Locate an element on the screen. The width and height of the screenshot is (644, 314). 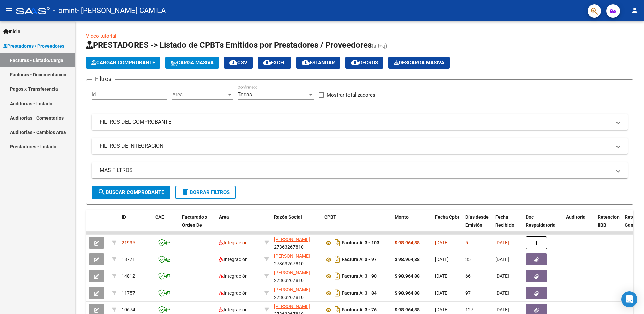
strong: Factura A: 3 - 76 is located at coordinates (359, 310).